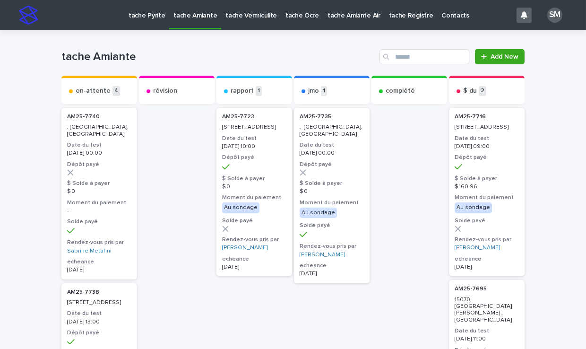  What do you see at coordinates (218, 57) in the screenshot?
I see `h1: tache Amiante` at bounding box center [218, 57].